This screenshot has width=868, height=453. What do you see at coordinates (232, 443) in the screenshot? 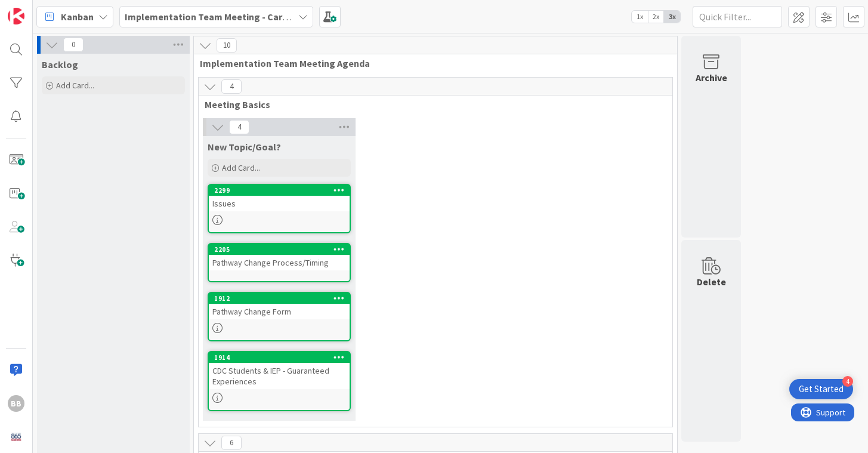
I see `span: 6` at bounding box center [232, 443].